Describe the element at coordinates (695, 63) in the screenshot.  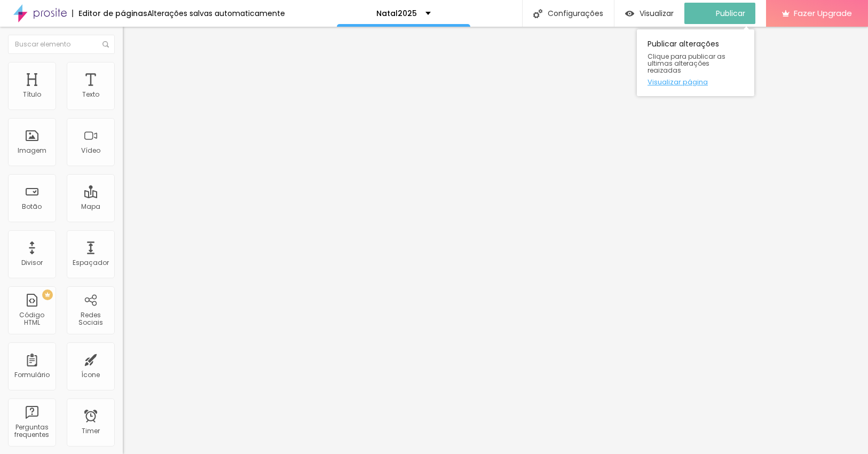
I see `div: Publicar alterações` at that location.